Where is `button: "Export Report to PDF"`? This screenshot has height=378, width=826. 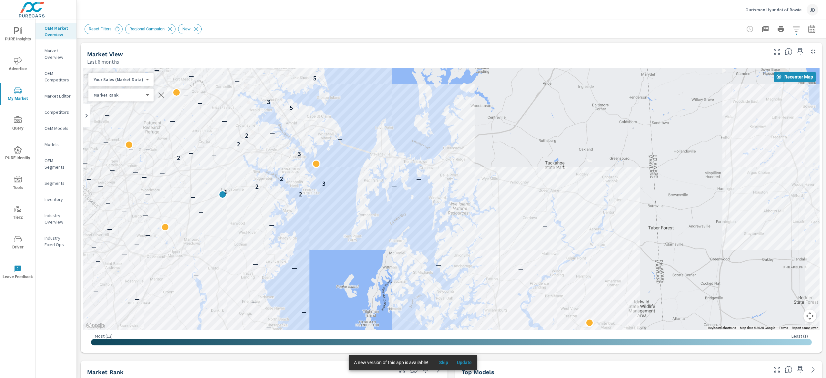 button: "Export Report to PDF" is located at coordinates (765, 29).